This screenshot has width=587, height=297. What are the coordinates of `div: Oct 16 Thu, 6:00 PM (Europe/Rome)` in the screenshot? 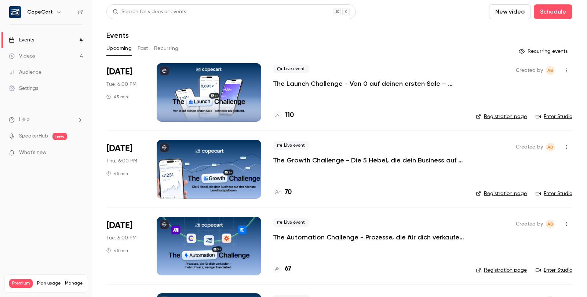 It's located at (125, 169).